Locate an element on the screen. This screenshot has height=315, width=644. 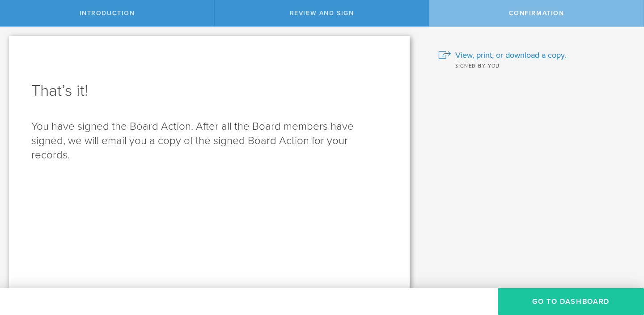
h1: That’s it! is located at coordinates (209, 90).